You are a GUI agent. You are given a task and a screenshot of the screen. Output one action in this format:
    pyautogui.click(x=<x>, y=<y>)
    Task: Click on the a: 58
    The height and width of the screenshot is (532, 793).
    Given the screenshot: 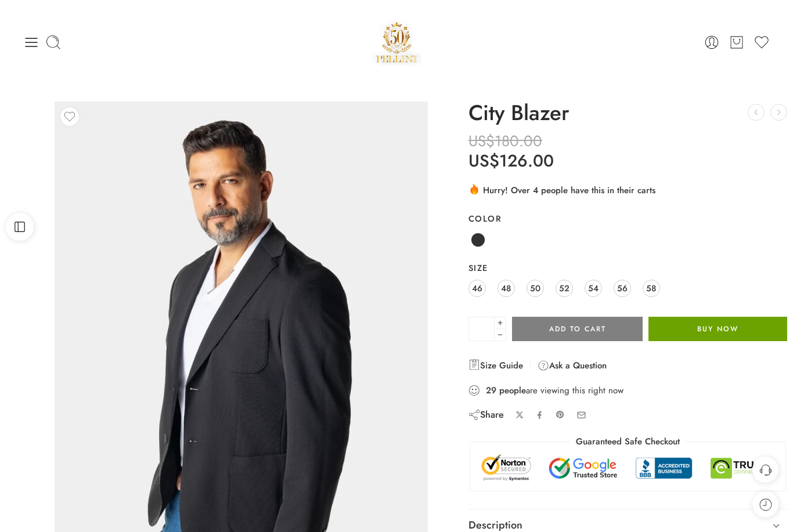 What is the action you would take?
    pyautogui.click(x=651, y=288)
    